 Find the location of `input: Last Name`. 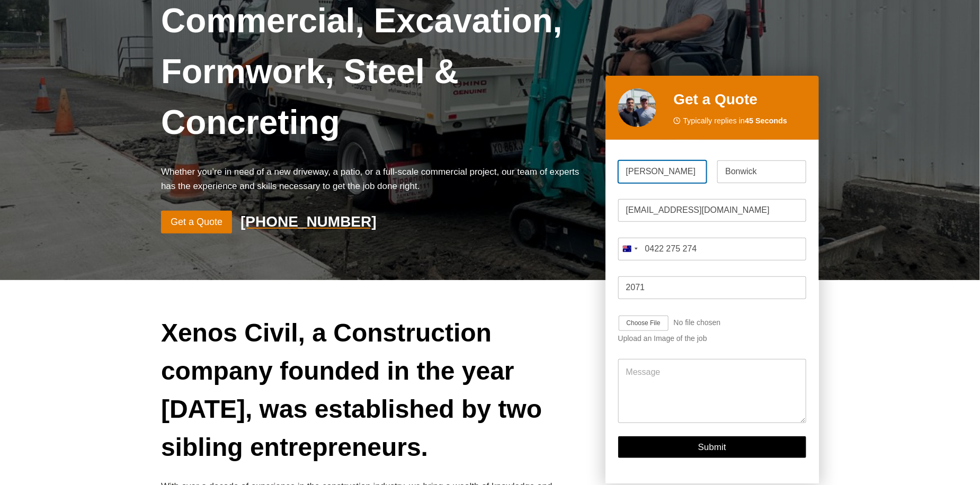

input: Last Name is located at coordinates (761, 172).